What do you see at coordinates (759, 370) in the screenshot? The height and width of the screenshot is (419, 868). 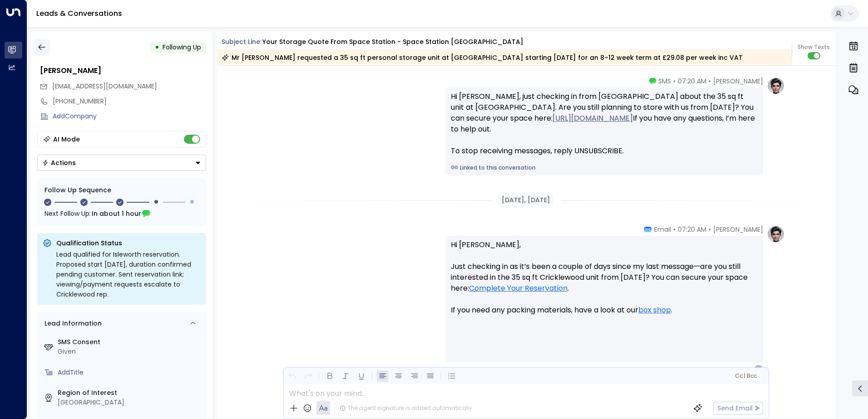 I see `div: D` at bounding box center [759, 370].